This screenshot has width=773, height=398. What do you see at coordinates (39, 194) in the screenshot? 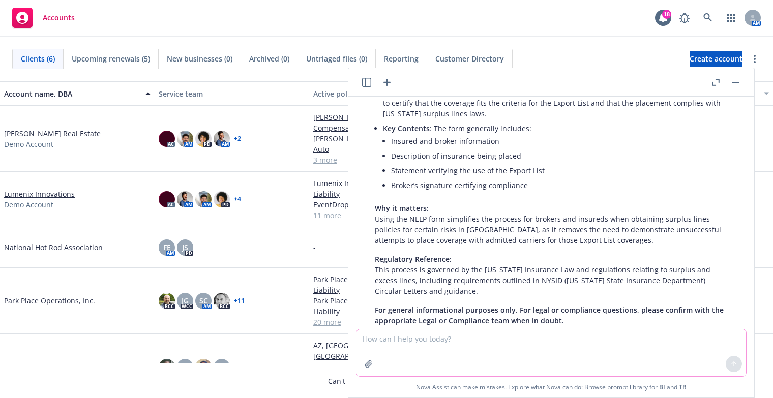
I see `a: Lumenix Innovations` at bounding box center [39, 194].